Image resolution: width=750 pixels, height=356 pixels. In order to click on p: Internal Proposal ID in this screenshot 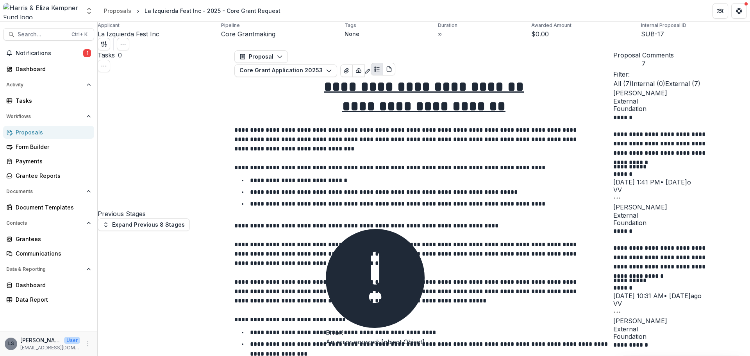, I will do `click(664, 25)`.